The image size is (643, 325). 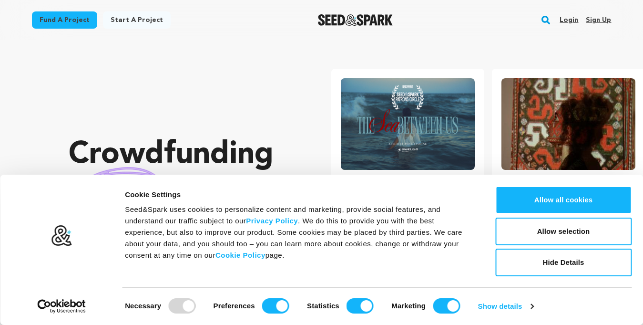 I want to click on div: Seed&Spark uses cookies to personalize content and marketing, provide social features, and unders..., so click(x=299, y=232).